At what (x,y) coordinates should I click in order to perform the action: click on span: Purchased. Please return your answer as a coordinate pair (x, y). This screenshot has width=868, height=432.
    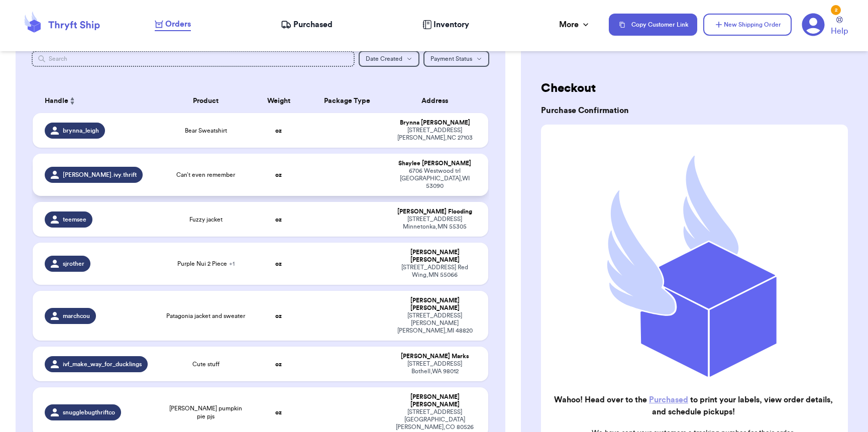
    Looking at the image, I should click on (313, 25).